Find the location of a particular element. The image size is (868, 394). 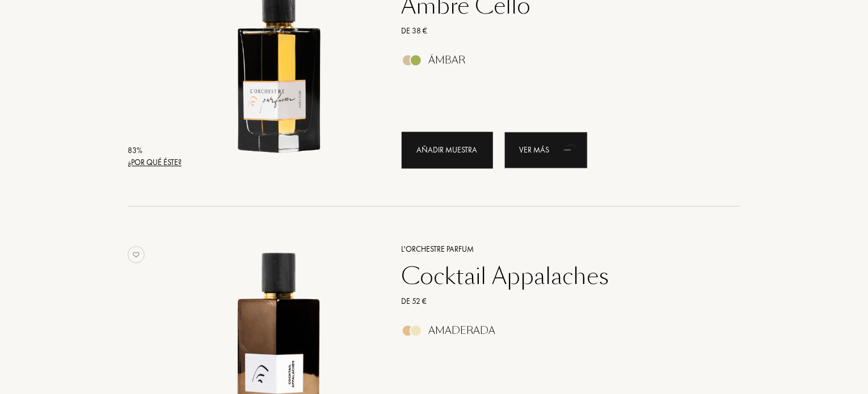

div: L'Orchestre Parfum is located at coordinates (558, 248).